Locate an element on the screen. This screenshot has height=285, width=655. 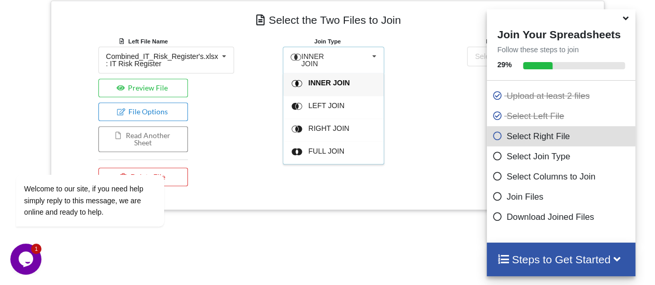
span: RIGHT JOIN is located at coordinates (328, 128).